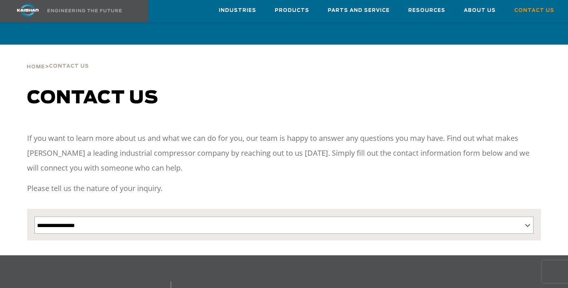 Image resolution: width=568 pixels, height=288 pixels. Describe the element at coordinates (535, 10) in the screenshot. I see `a: Contact Us` at that location.